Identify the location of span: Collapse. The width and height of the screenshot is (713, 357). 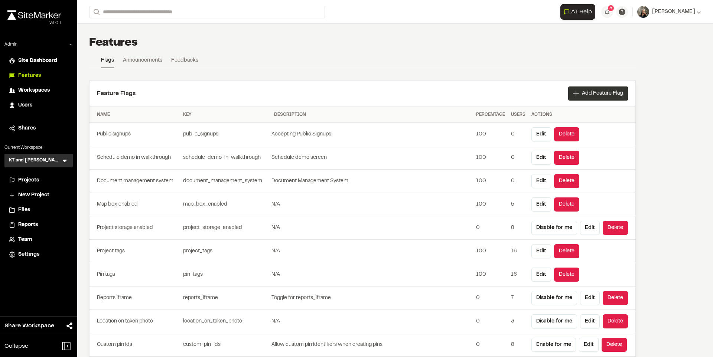
(16, 347).